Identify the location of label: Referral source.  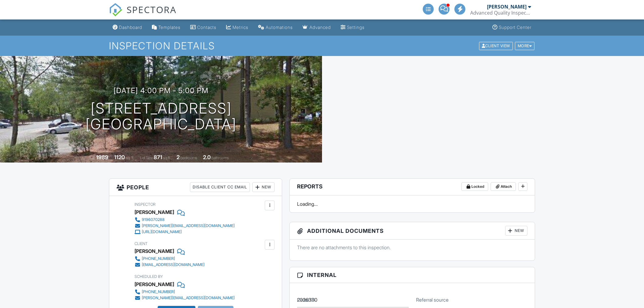
(432, 300).